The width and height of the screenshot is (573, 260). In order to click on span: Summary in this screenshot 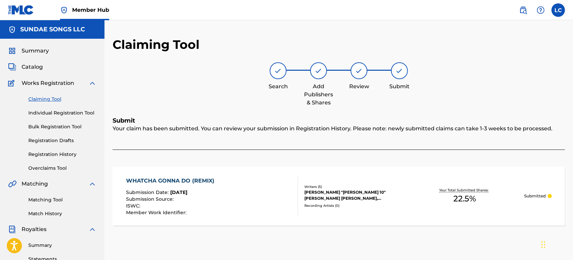, I will do `click(35, 51)`.